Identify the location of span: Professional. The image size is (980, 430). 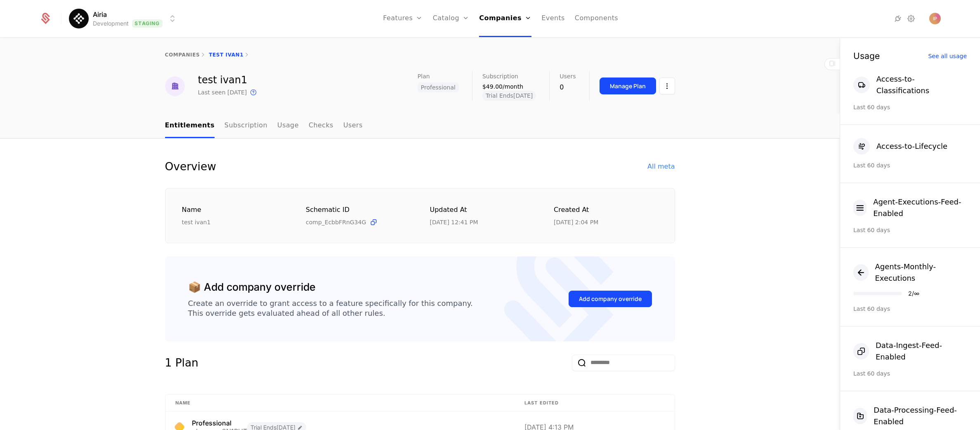
(438, 87).